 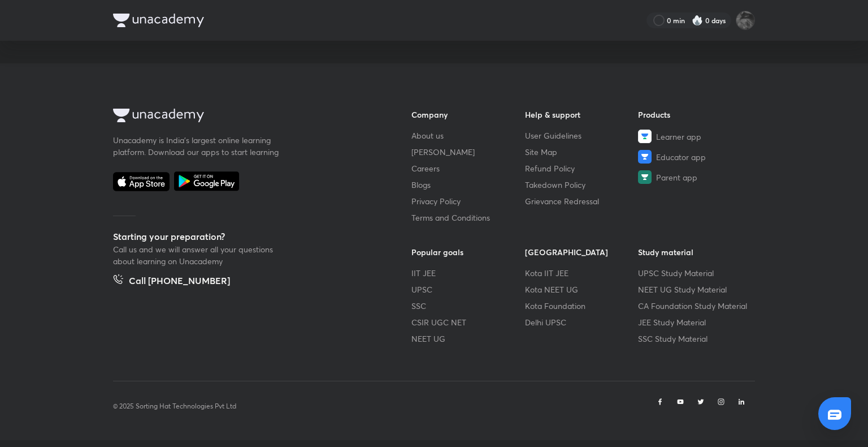 I want to click on a: Educator app, so click(x=694, y=156).